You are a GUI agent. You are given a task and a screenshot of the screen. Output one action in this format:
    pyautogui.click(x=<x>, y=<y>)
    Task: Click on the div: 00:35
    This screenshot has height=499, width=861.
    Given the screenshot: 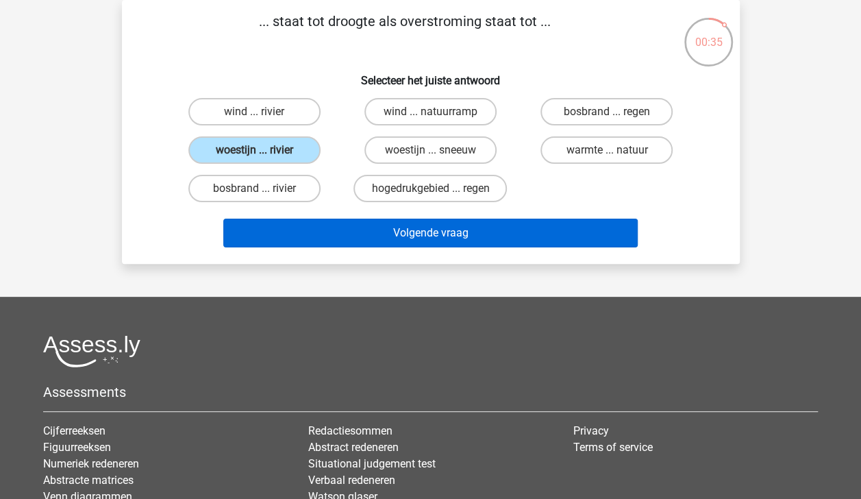 What is the action you would take?
    pyautogui.click(x=709, y=34)
    